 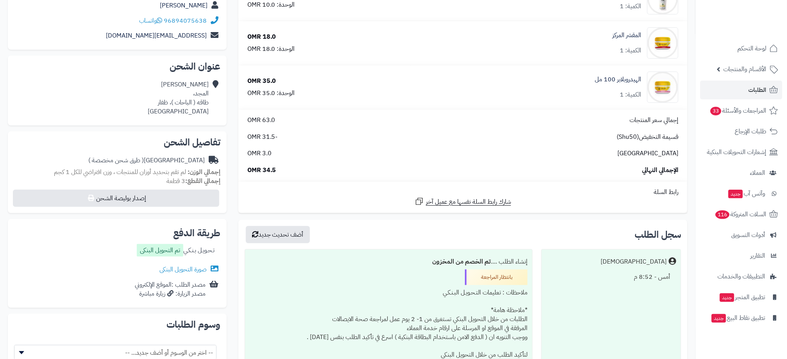 I want to click on button: أضف تحديث جديد, so click(x=278, y=234).